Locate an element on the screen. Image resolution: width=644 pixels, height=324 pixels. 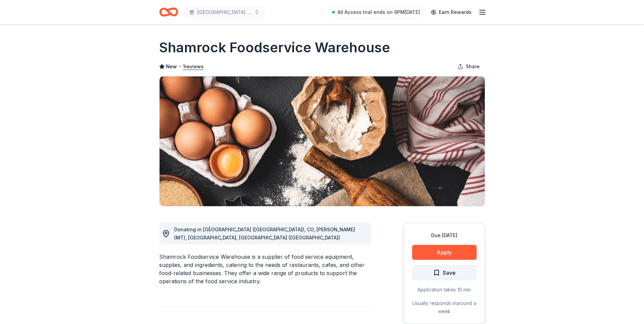
h1: Shamrock Foodservice Warehouse is located at coordinates (275, 48).